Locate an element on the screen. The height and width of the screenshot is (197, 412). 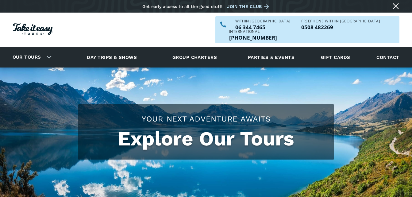
a: Our tours is located at coordinates (27, 57).